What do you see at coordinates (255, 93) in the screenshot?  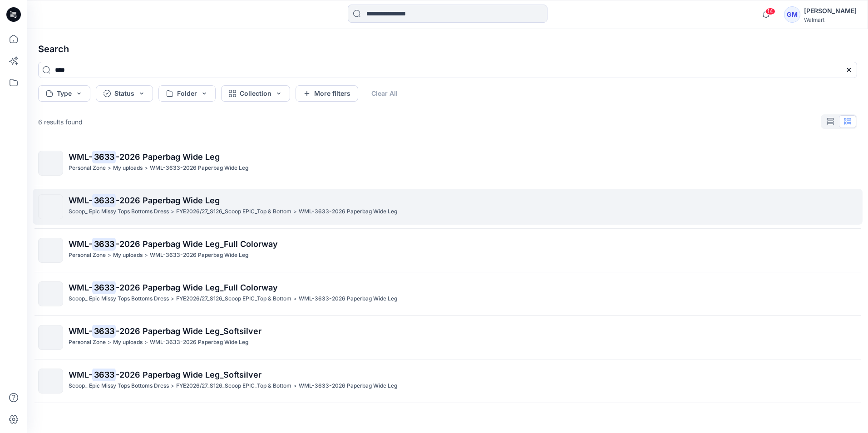 I see `button: Collection` at bounding box center [255, 93].